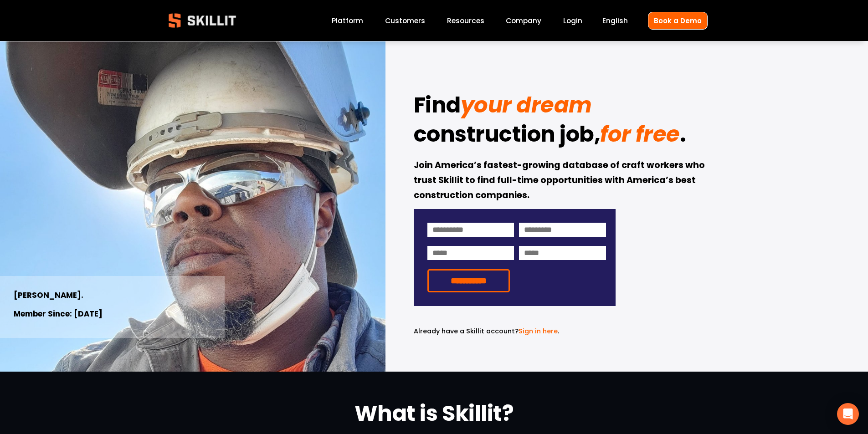 The height and width of the screenshot is (434, 868). What do you see at coordinates (466, 331) in the screenshot?
I see `span: Already have a Skillit account?` at bounding box center [466, 331].